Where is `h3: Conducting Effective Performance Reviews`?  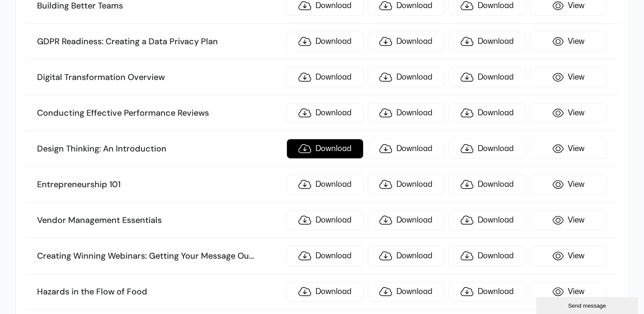
h3: Conducting Effective Performance Reviews is located at coordinates (159, 113).